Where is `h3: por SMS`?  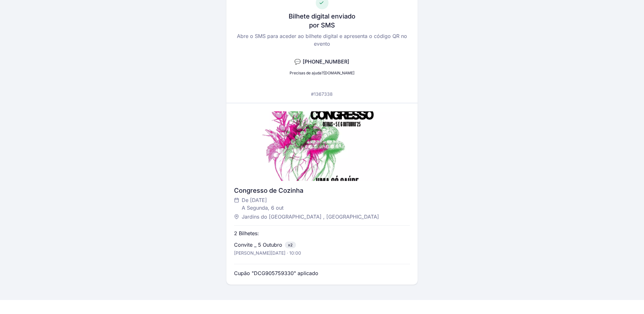 h3: por SMS is located at coordinates (322, 25).